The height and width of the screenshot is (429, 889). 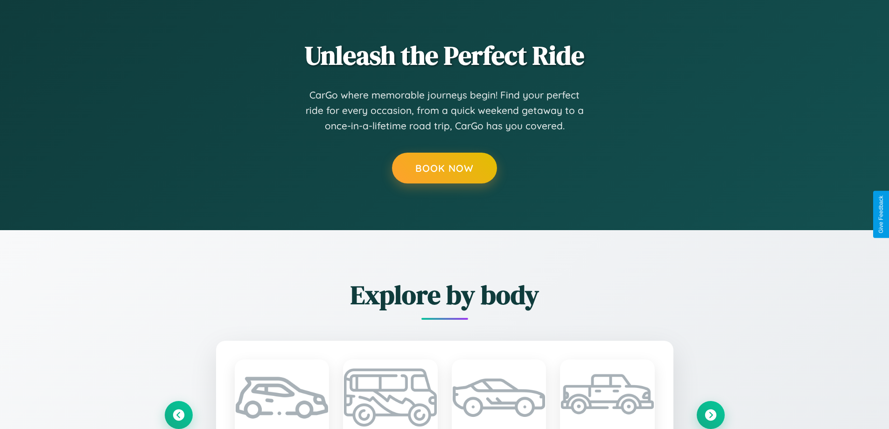 What do you see at coordinates (881, 214) in the screenshot?
I see `div: Give Feedback` at bounding box center [881, 214].